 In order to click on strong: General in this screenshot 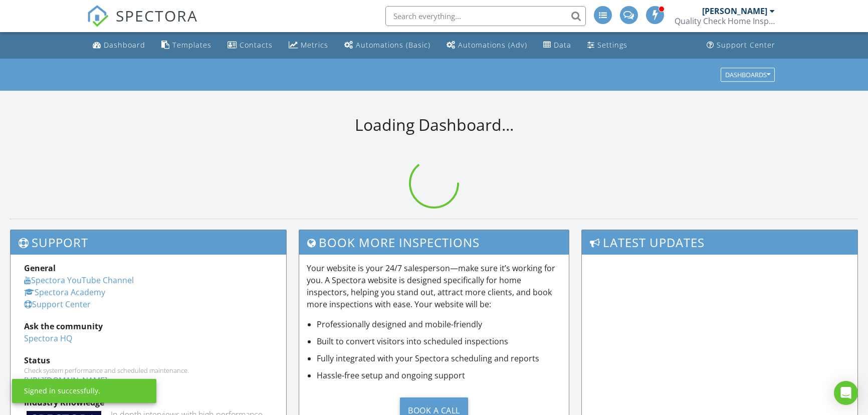, I will do `click(39, 269)`.